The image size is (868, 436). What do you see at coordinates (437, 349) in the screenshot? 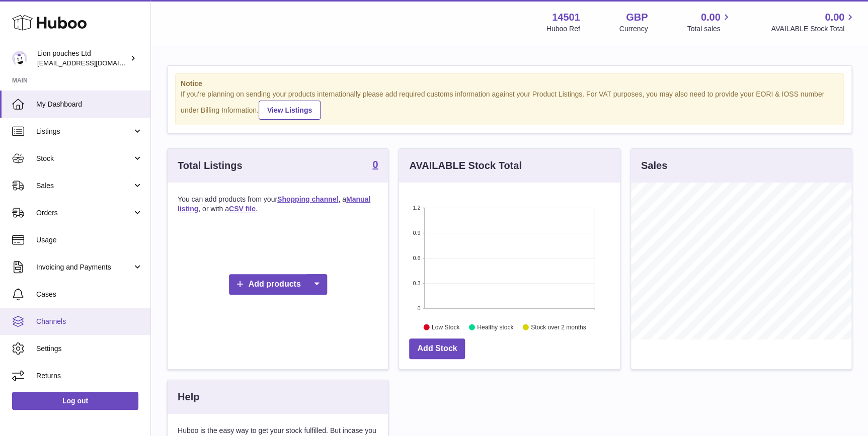
I see `a: Add Stock` at bounding box center [437, 349].